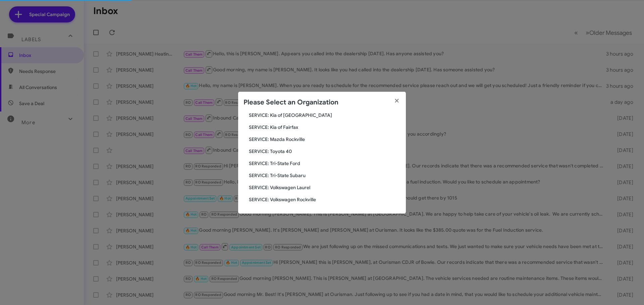 Image resolution: width=644 pixels, height=305 pixels. I want to click on span: SERVICE: Volkswagen Rockville, so click(325, 200).